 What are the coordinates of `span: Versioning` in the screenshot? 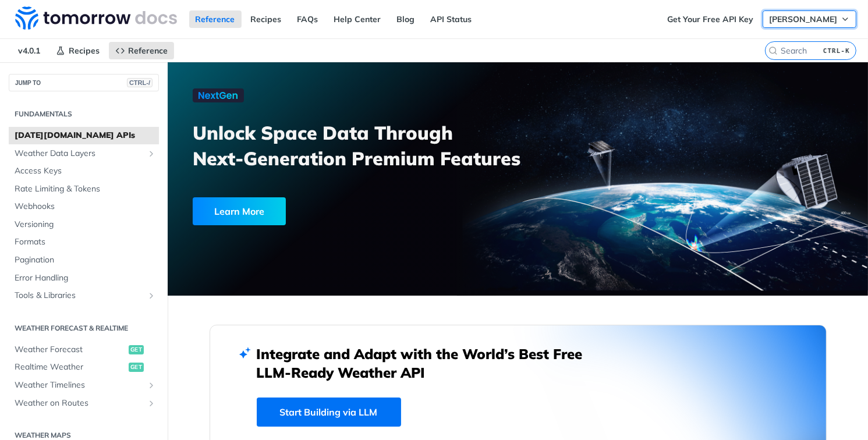 It's located at (85, 225).